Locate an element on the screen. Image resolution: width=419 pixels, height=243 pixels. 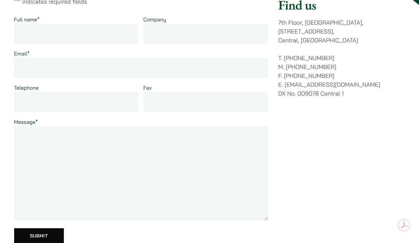
label: Email is located at coordinates (22, 54).